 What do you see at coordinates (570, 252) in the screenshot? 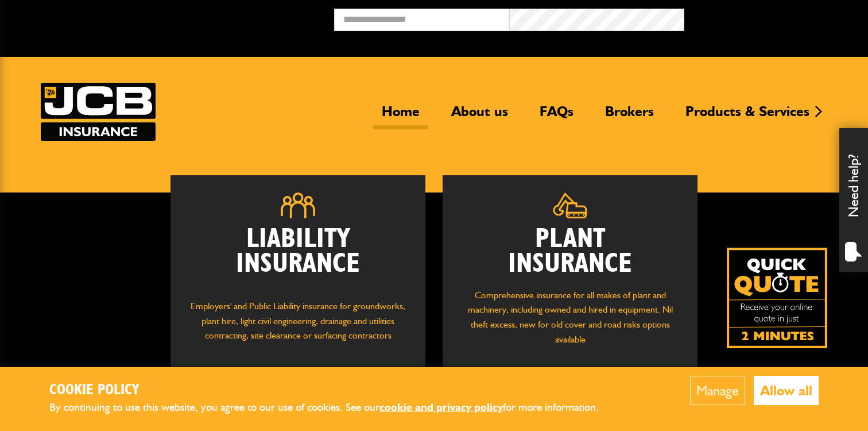
I see `h2: Plant Insurance` at bounding box center [570, 252].